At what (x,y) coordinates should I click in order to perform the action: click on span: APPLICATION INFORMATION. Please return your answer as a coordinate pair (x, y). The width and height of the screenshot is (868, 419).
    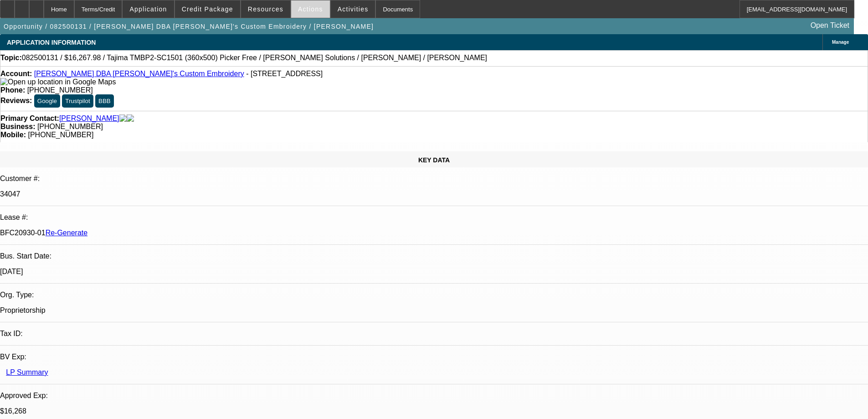
    Looking at the image, I should click on (51, 42).